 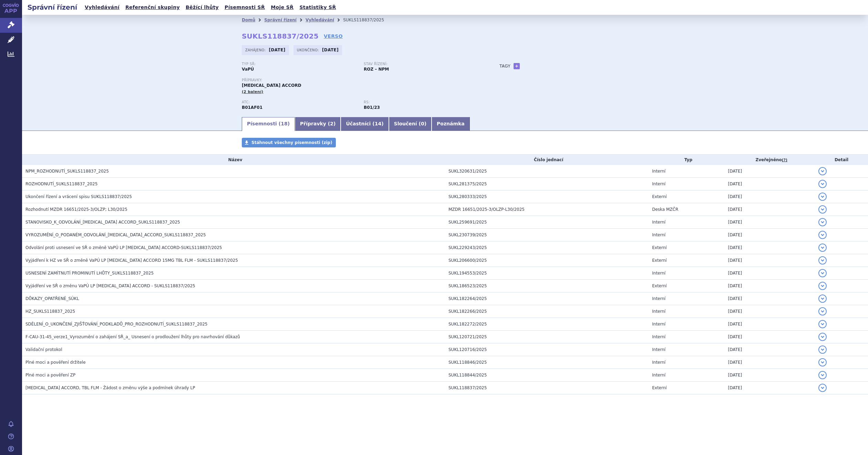 I want to click on span: DŮKAZY_OPATŘENÉ_SÚKL, so click(x=52, y=299).